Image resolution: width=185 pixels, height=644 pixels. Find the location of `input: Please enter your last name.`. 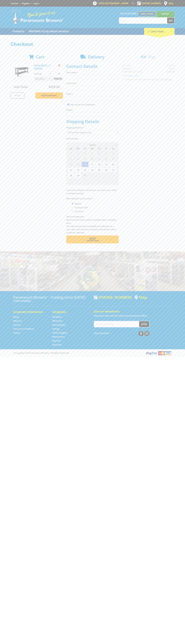

input: Please enter your last name. is located at coordinates (92, 88).